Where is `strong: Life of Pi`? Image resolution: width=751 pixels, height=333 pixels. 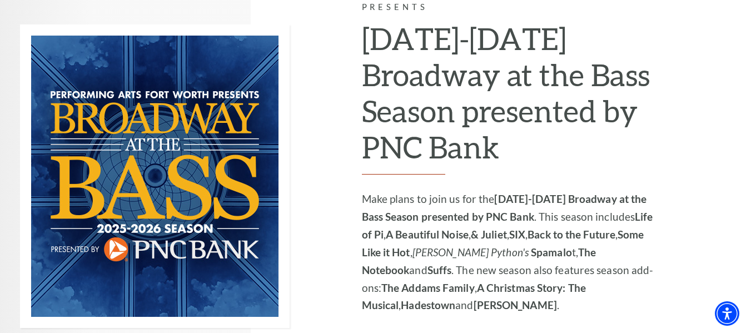 strong: Life of Pi is located at coordinates (508, 225).